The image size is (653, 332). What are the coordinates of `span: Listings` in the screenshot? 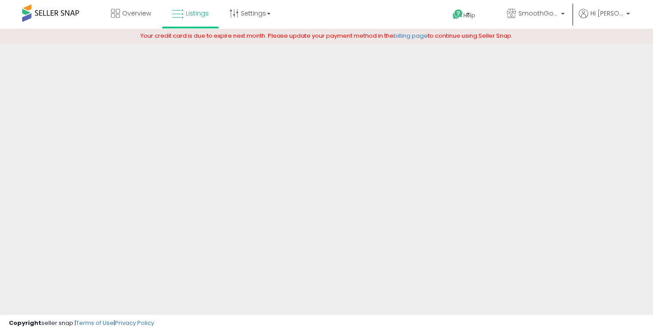 It's located at (197, 13).